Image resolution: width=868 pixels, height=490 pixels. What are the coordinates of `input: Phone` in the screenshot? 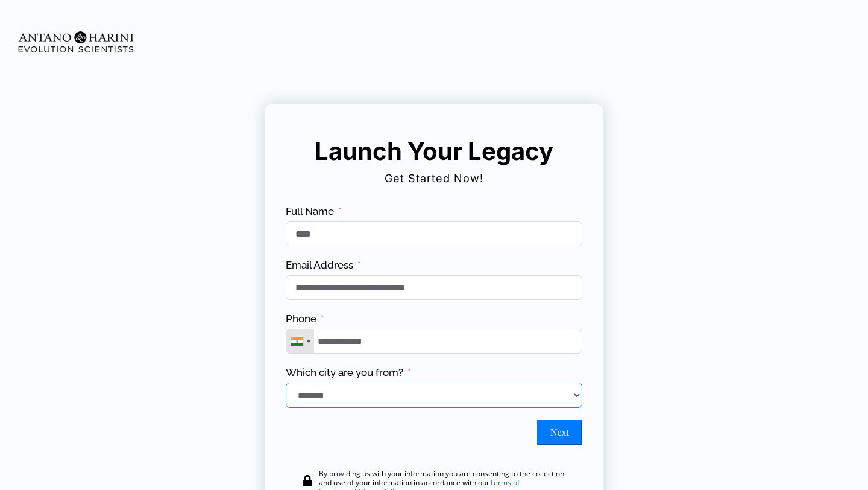 It's located at (434, 340).